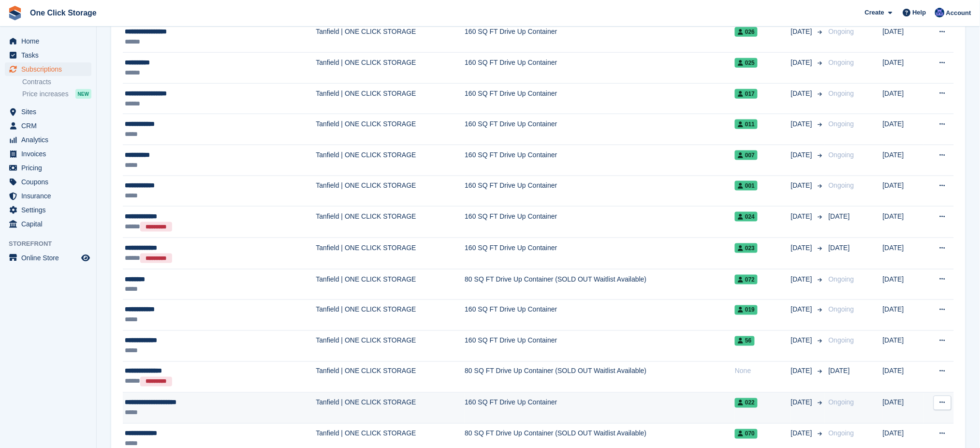  What do you see at coordinates (50, 55) in the screenshot?
I see `span: Tasks` at bounding box center [50, 55].